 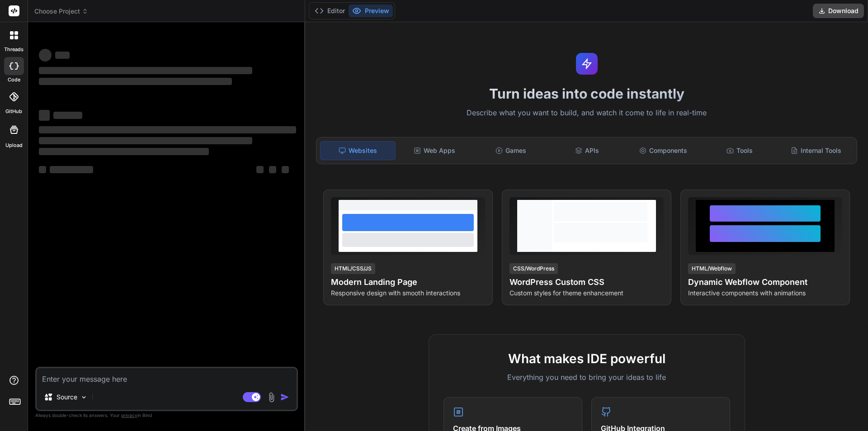 I want to click on button: Preview, so click(x=371, y=11).